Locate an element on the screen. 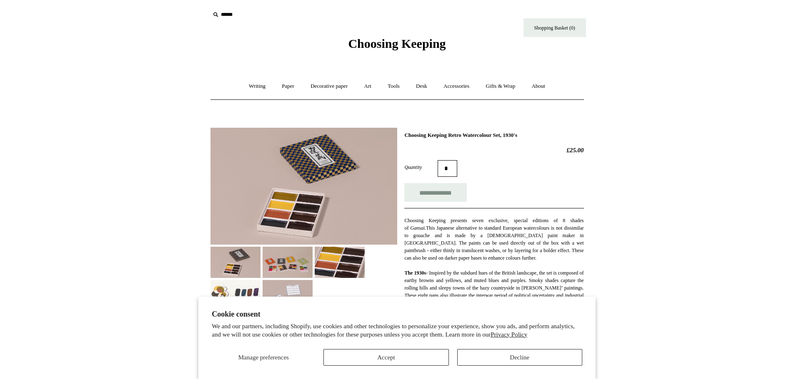 This screenshot has height=379, width=794. a: Decorative paper is located at coordinates (329, 86).